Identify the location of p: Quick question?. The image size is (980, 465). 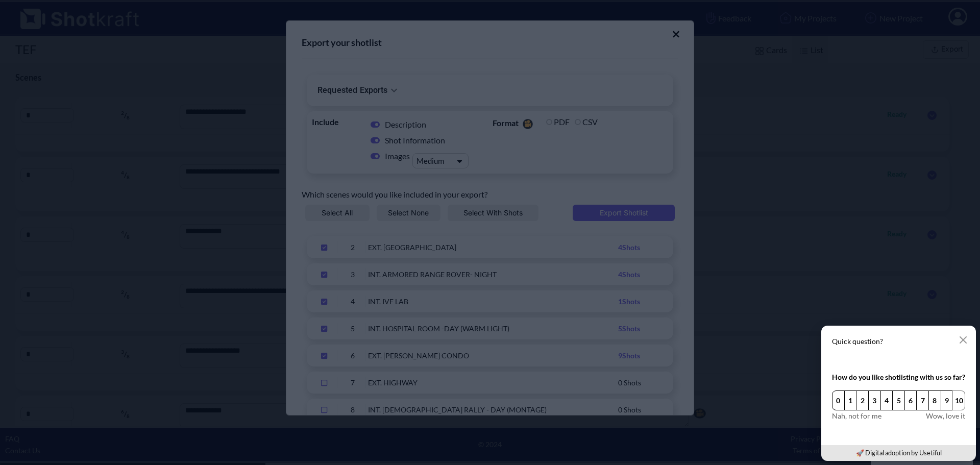
(898, 342).